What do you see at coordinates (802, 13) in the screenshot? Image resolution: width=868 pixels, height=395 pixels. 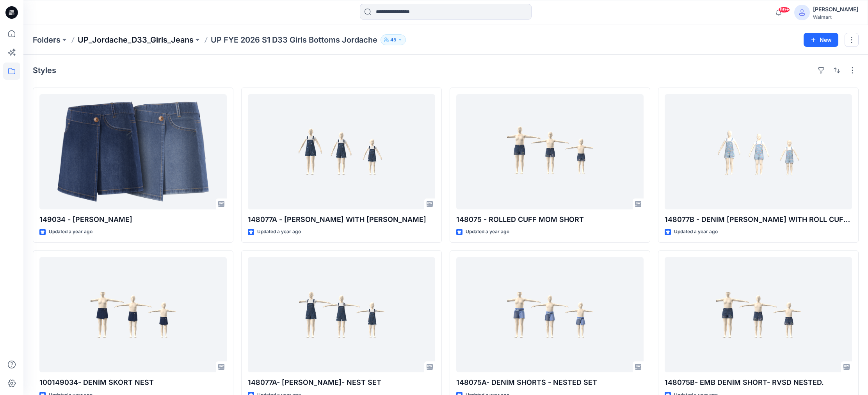 I see `svg: avatar` at bounding box center [802, 13].